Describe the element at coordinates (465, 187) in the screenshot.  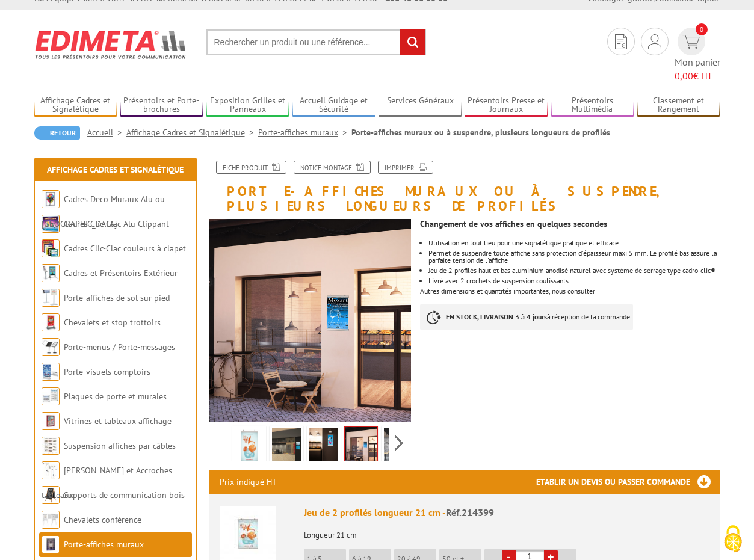
I see `h1: Porte-affiches muraux ou à suspendre, plusieurs longueurs de profilés` at that location.